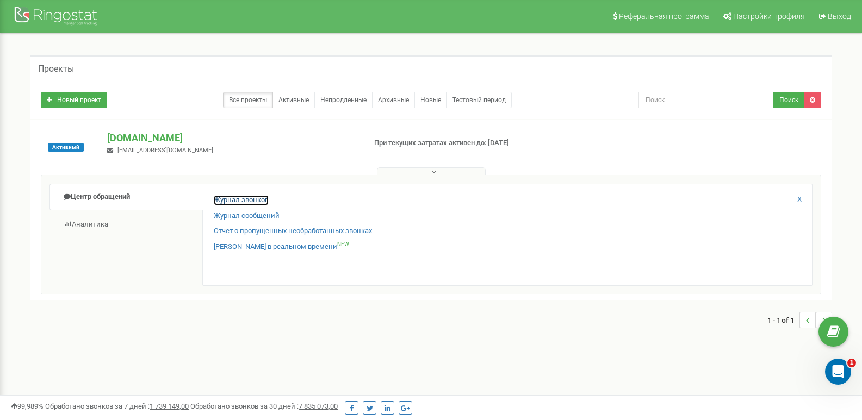 The width and height of the screenshot is (862, 420). I want to click on input: Поиск, so click(706, 100).